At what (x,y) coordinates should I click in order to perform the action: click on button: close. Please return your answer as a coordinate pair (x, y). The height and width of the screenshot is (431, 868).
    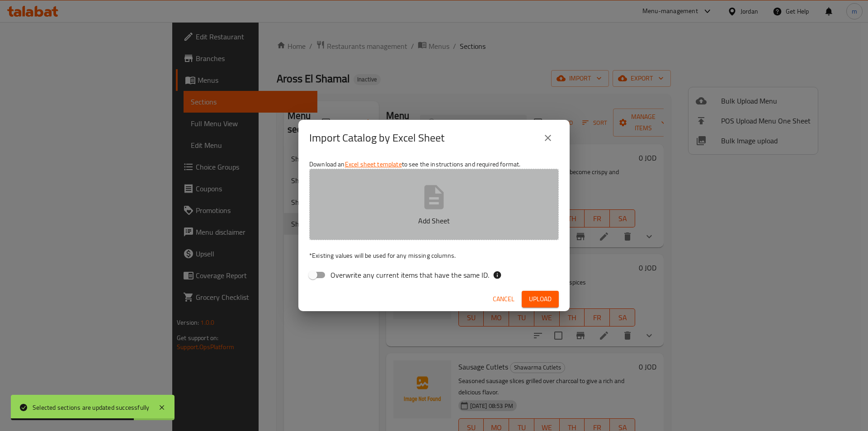
    Looking at the image, I should click on (548, 138).